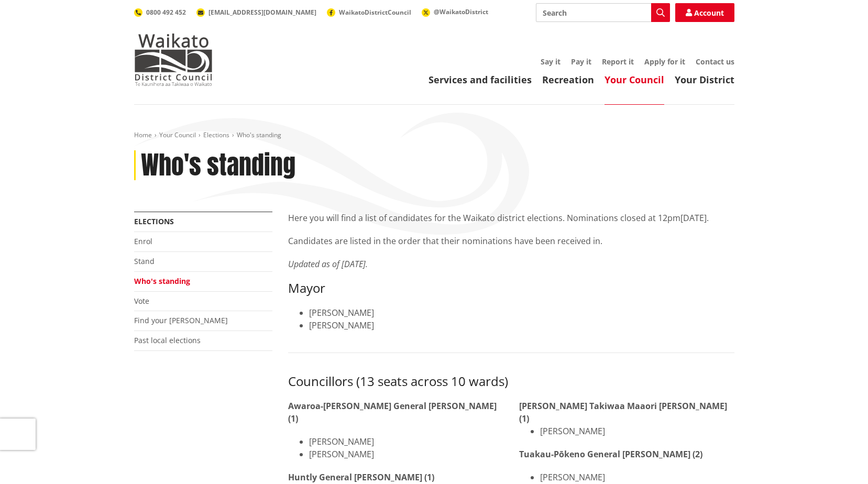  Describe the element at coordinates (705, 13) in the screenshot. I see `a: Account` at that location.